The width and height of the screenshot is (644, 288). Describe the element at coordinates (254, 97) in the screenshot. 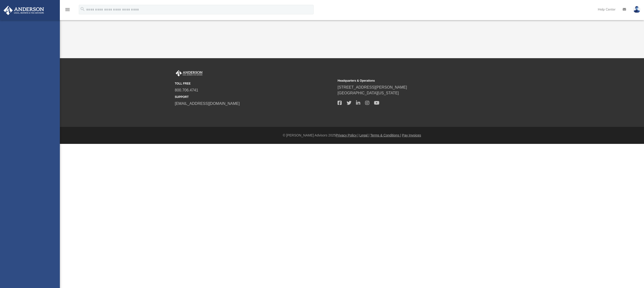

I see `small: SUPPORT` at that location.